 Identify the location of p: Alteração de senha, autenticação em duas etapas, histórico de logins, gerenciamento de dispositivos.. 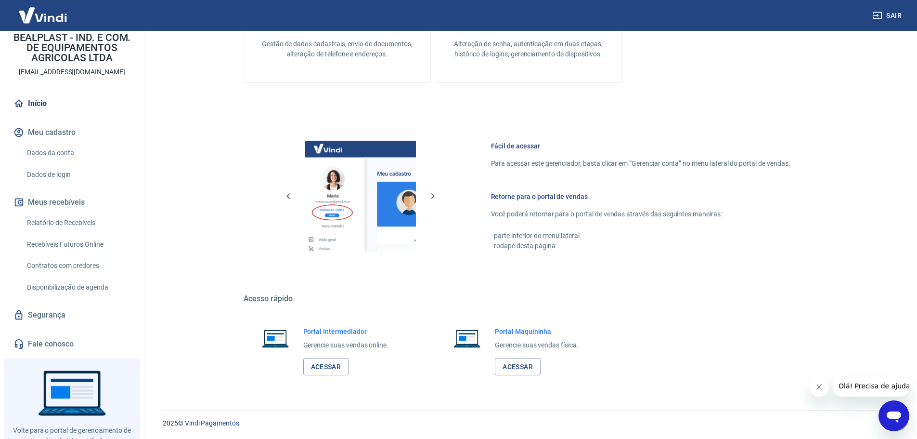
(528, 49).